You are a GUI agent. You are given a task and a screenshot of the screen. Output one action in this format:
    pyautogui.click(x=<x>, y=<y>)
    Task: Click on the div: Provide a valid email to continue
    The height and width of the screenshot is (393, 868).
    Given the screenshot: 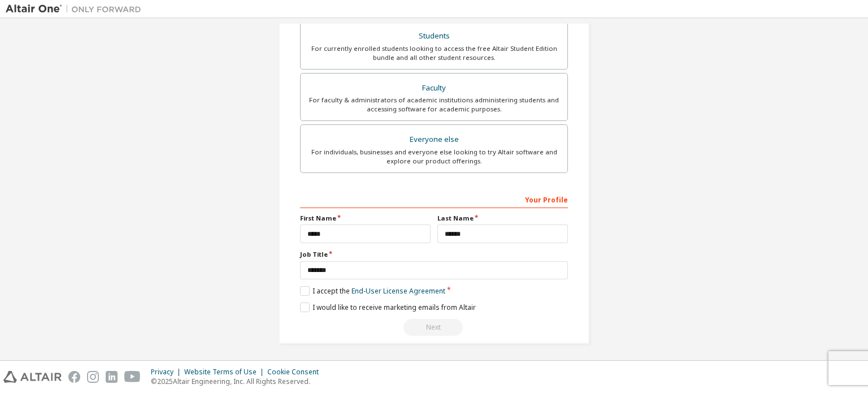 What is the action you would take?
    pyautogui.click(x=434, y=328)
    